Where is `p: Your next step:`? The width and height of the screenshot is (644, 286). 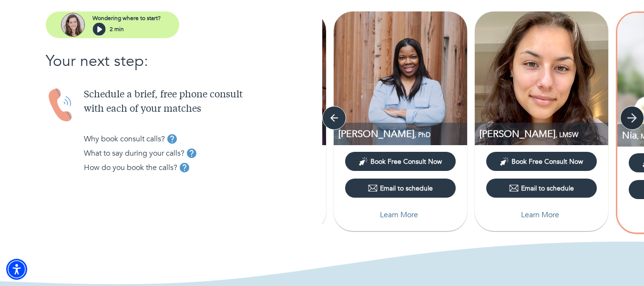 p: Your next step: is located at coordinates (184, 61).